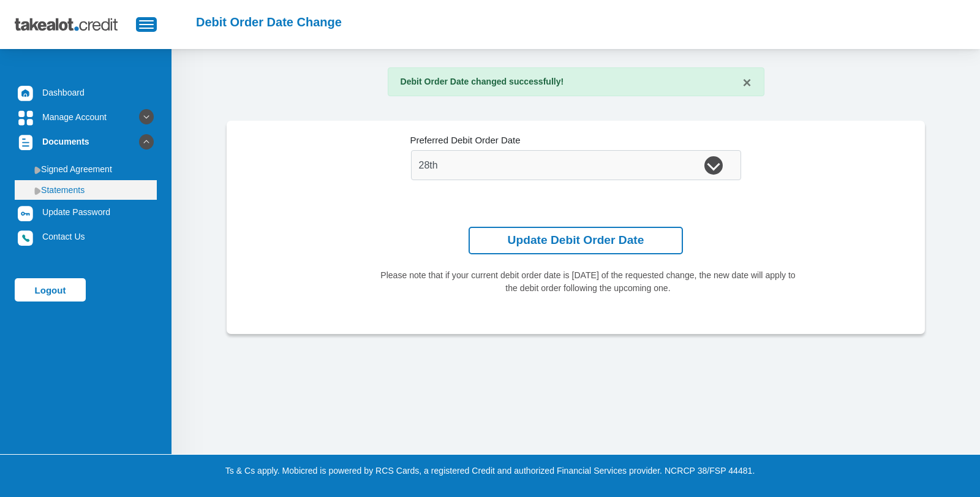  What do you see at coordinates (482, 81) in the screenshot?
I see `strong: Debit Order Date changed successfully!` at bounding box center [482, 81].